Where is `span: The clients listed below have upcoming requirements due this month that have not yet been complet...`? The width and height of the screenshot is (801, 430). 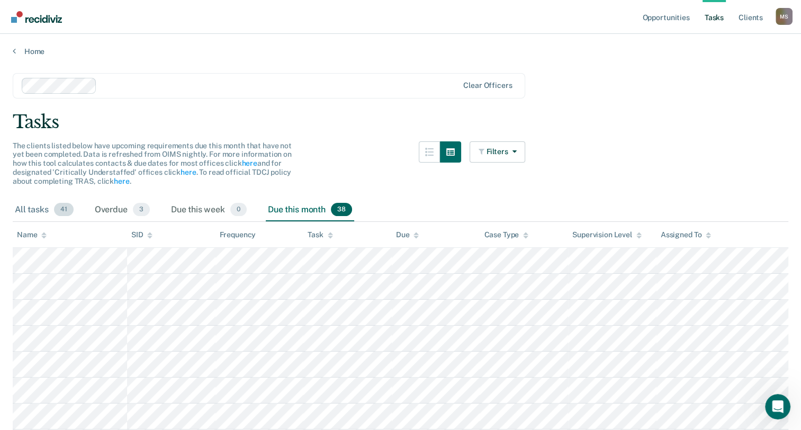
span: The clients listed below have upcoming requirements due this month that have not yet been complet... is located at coordinates (152, 163).